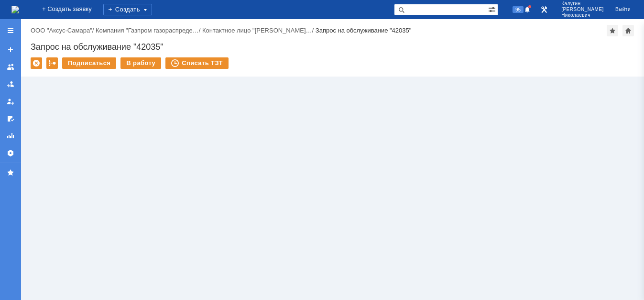 The height and width of the screenshot is (300, 644). I want to click on a: Создать заявку, so click(10, 50).